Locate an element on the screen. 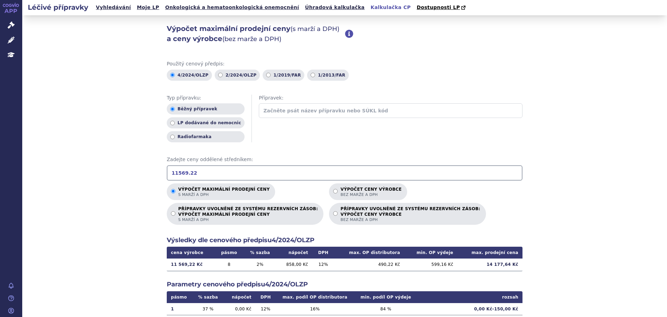 The image size is (667, 317). input: Běžný přípravek is located at coordinates (172, 109).